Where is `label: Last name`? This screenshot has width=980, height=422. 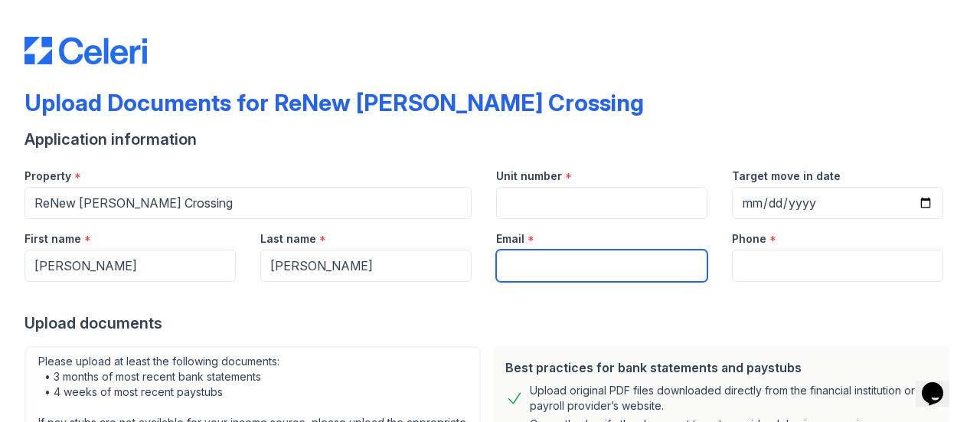
label: Last name is located at coordinates (288, 239).